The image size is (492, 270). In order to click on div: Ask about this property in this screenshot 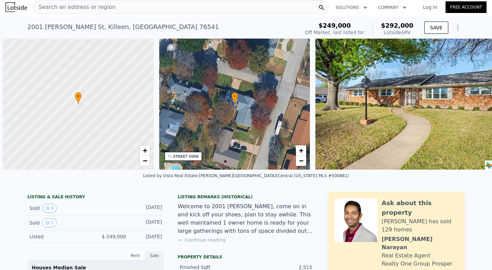, I will do `click(420, 208)`.